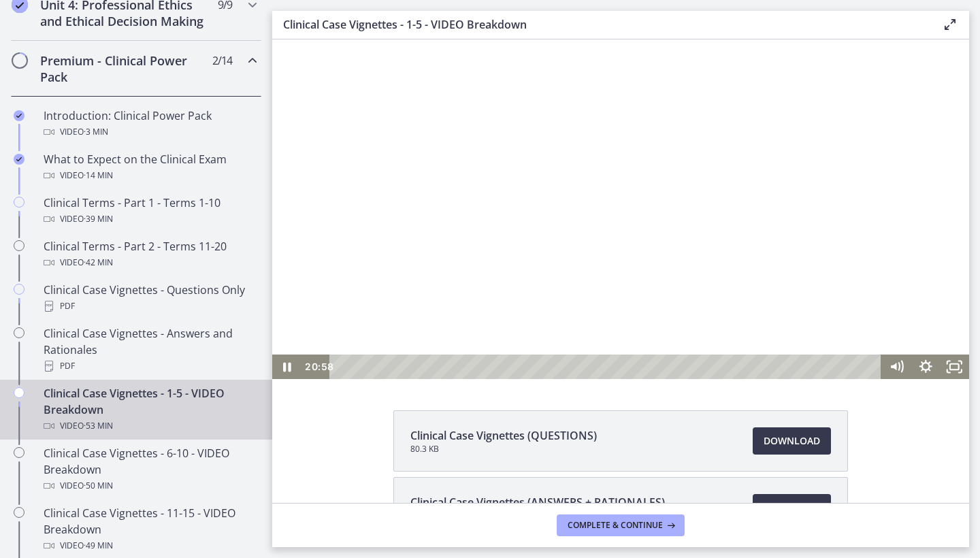 The image size is (980, 558). What do you see at coordinates (150, 167) in the screenshot?
I see `div: What to Expect on the Clinical Exam` at bounding box center [150, 167].